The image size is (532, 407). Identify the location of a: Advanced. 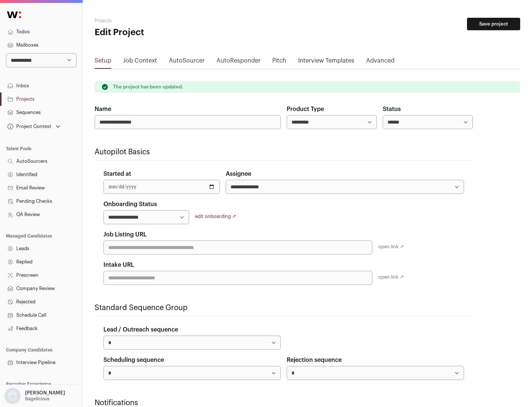
(380, 62).